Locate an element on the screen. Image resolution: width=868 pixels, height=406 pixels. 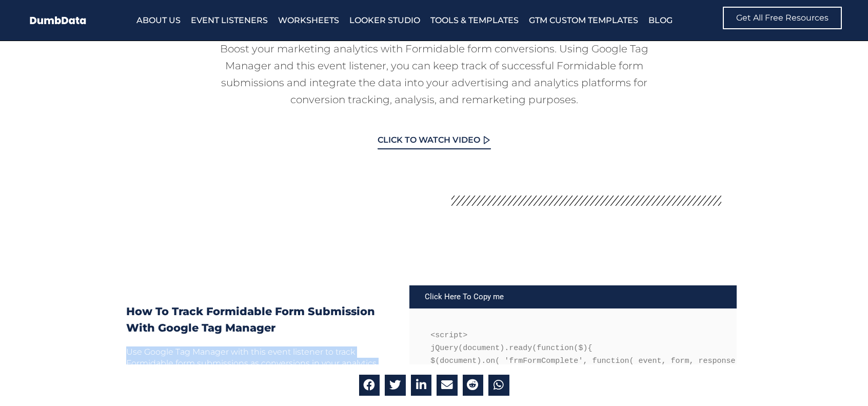
span: Use Google Tag Manager with this event listener to track Formidable form submissions as conversio... is located at coordinates (251, 363).